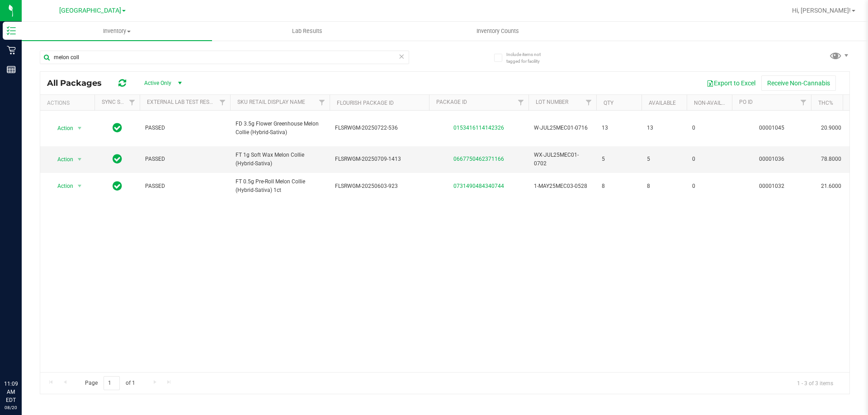 This screenshot has height=415, width=868. What do you see at coordinates (11, 70) in the screenshot?
I see `inline-svg: Reports` at bounding box center [11, 70].